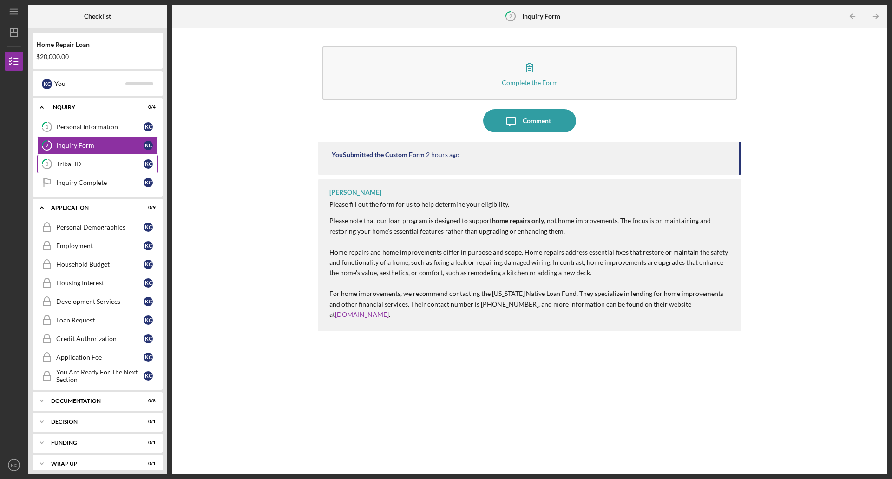  What do you see at coordinates (147, 107) in the screenshot?
I see `div: 0 / 4` at bounding box center [147, 107].